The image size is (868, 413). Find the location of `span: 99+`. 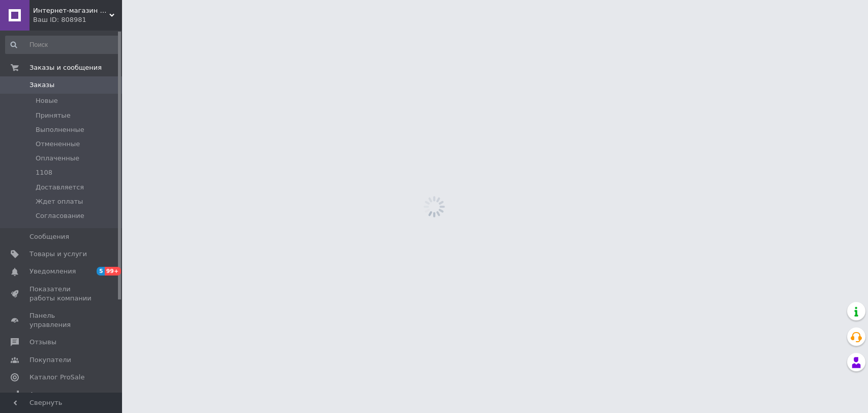

span: 99+ is located at coordinates (113, 271).